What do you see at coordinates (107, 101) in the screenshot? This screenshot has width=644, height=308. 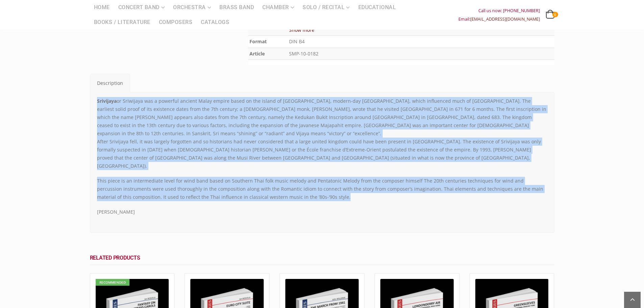 I see `strong: Srivijaya` at bounding box center [107, 101].